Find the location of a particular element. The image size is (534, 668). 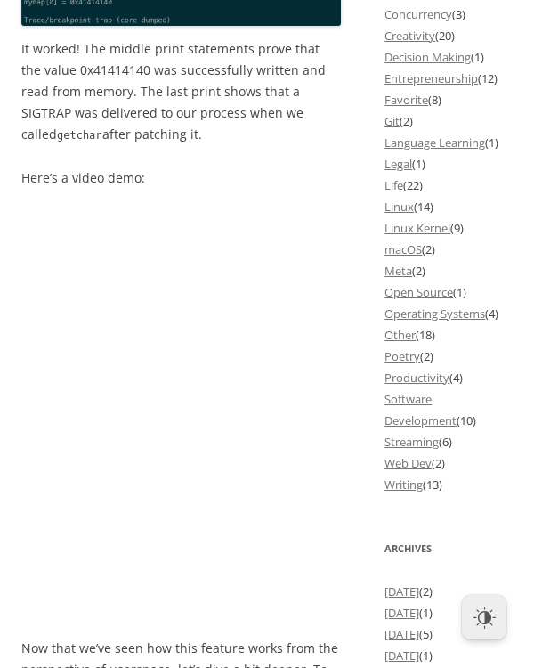

a: Favorite is located at coordinates (406, 100).